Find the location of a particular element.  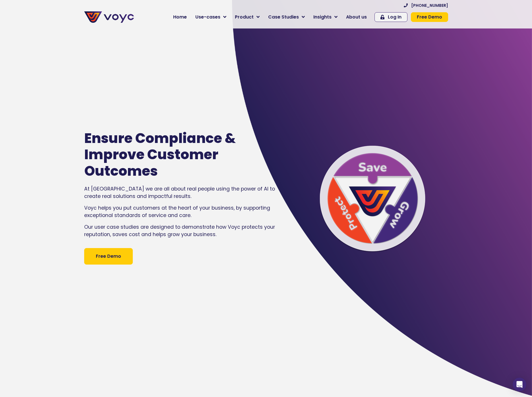

span: Case Studies is located at coordinates (284, 17).